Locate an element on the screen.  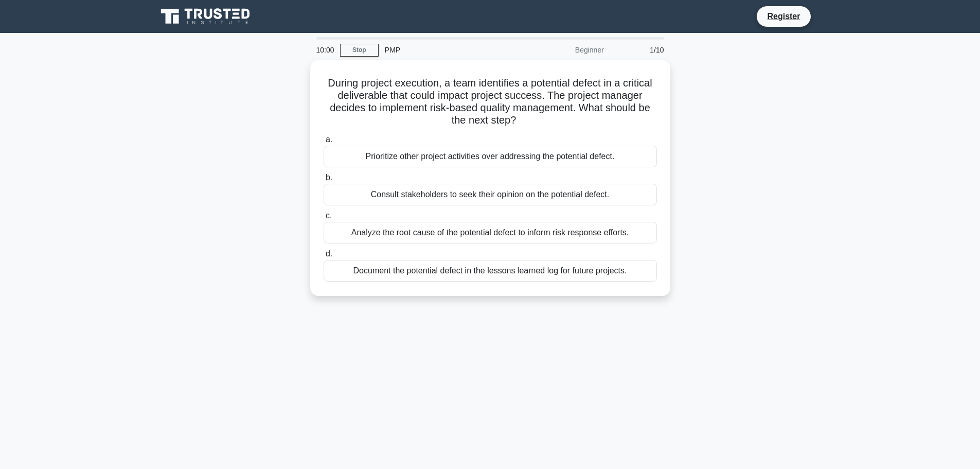
div: 1/10 is located at coordinates (640, 50).